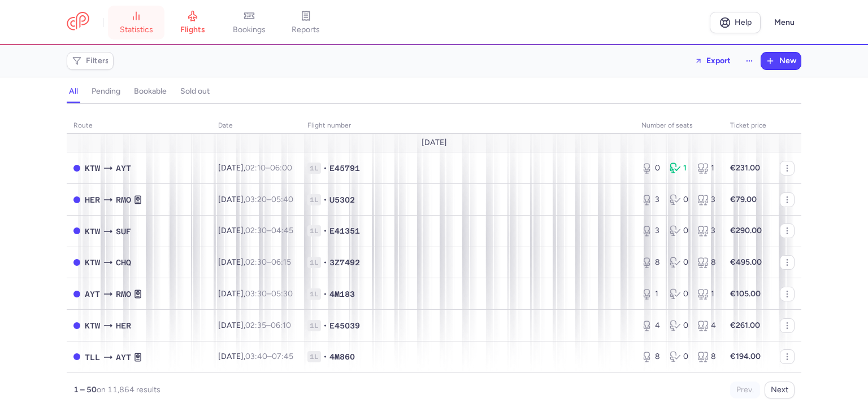 This screenshot has width=868, height=412. What do you see at coordinates (256, 325) in the screenshot?
I see `time: 02:35` at bounding box center [256, 325].